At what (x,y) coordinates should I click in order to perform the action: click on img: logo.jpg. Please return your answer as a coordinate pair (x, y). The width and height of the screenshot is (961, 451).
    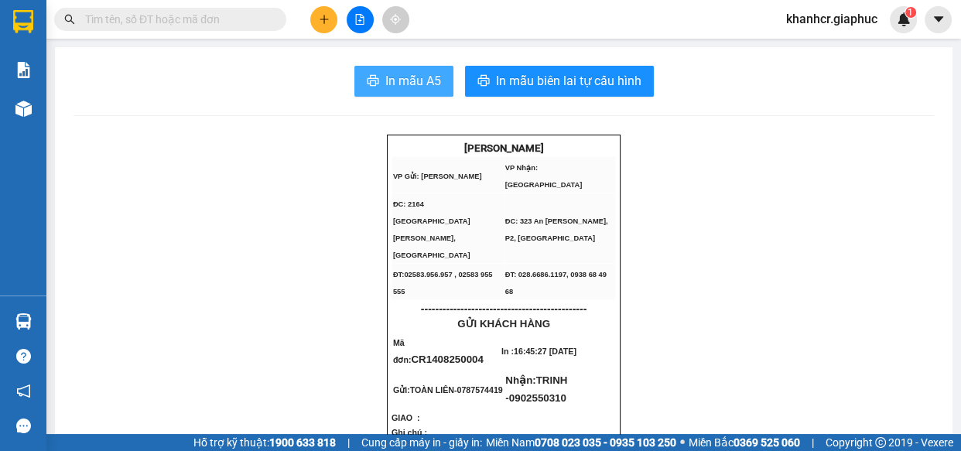
    Looking at the image, I should click on (186, 38).